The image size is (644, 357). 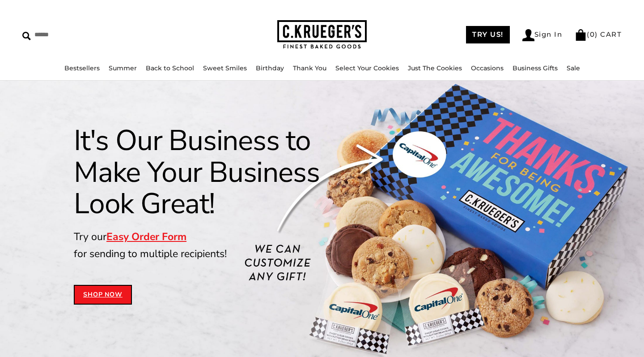 What do you see at coordinates (270, 68) in the screenshot?
I see `a: Birthday` at bounding box center [270, 68].